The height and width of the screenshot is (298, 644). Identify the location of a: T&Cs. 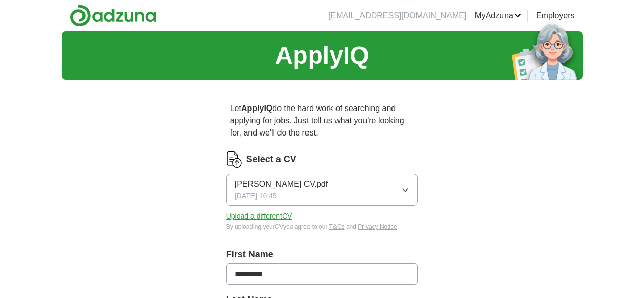
(337, 227).